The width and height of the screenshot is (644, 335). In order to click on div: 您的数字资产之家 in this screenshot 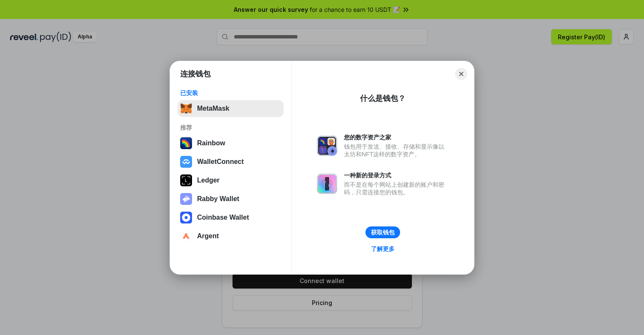, I will do `click(397, 137)`.